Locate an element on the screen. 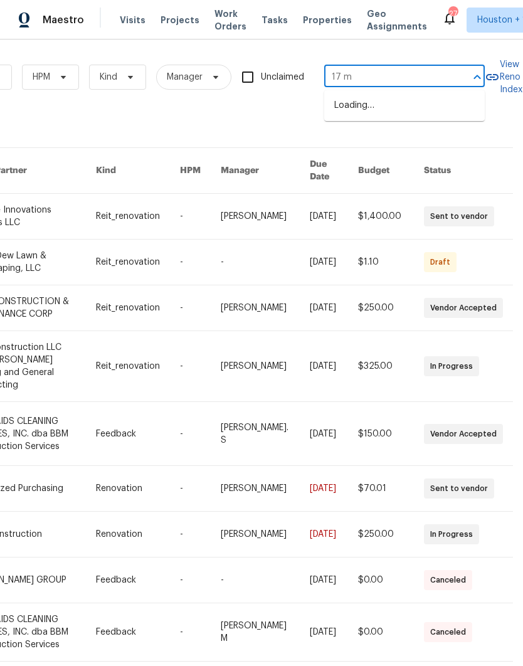 Image resolution: width=523 pixels, height=666 pixels. span: Manager is located at coordinates (184, 77).